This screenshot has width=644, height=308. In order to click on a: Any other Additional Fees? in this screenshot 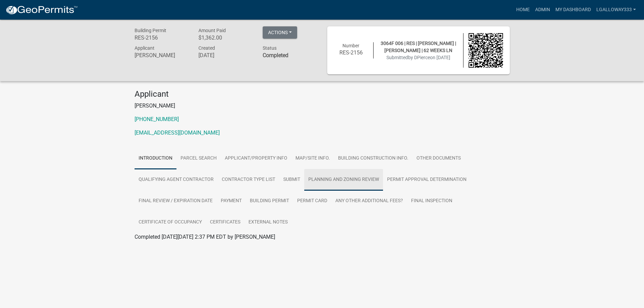, I will do `click(369, 201)`.